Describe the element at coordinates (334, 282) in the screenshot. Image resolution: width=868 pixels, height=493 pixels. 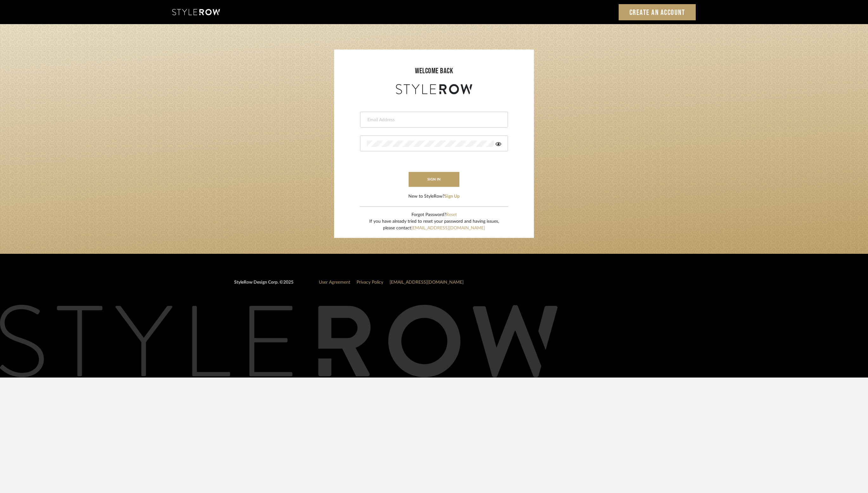
I see `a: User Agreement` at that location.